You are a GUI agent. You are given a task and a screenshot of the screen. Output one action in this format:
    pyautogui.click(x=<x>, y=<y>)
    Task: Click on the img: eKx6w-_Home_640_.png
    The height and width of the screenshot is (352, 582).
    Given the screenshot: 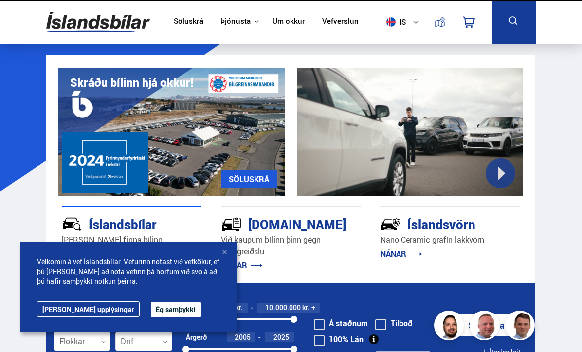 What is the action you would take?
    pyautogui.click(x=172, y=132)
    